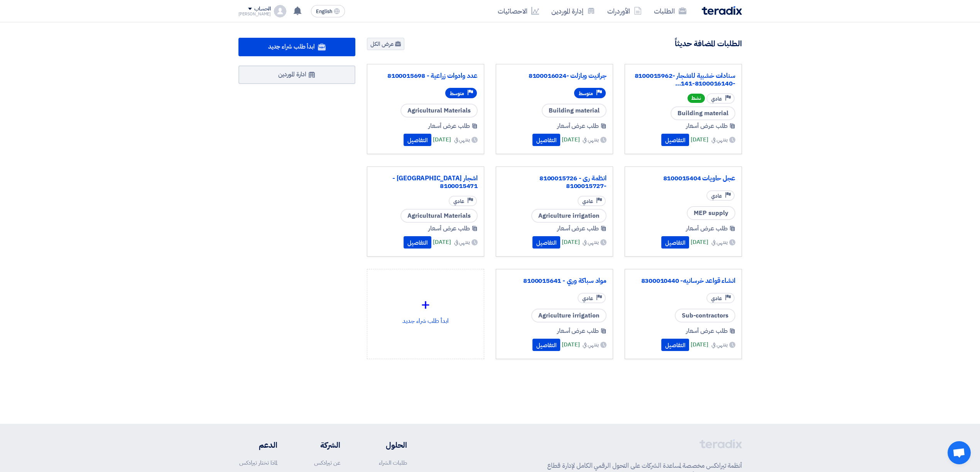  Describe the element at coordinates (625, 11) in the screenshot. I see `a: الأوردرات` at that location.